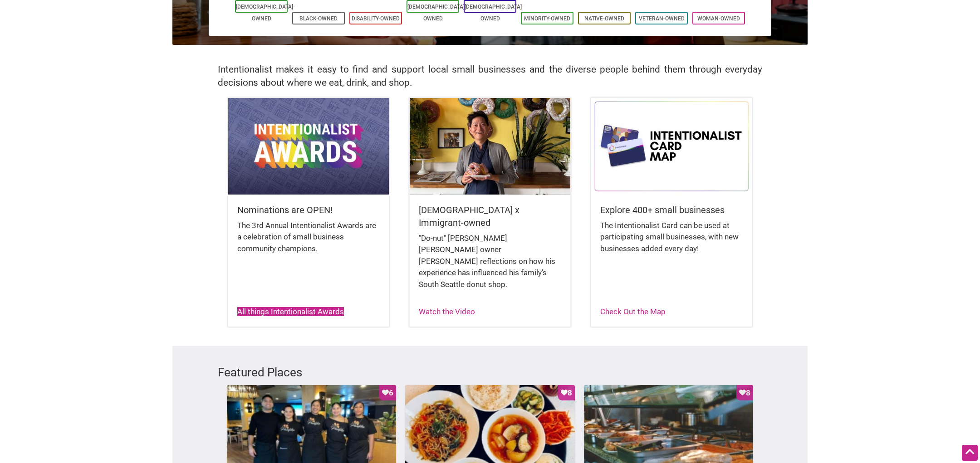 Image resolution: width=980 pixels, height=463 pixels. I want to click on a: Minority-Owned, so click(547, 19).